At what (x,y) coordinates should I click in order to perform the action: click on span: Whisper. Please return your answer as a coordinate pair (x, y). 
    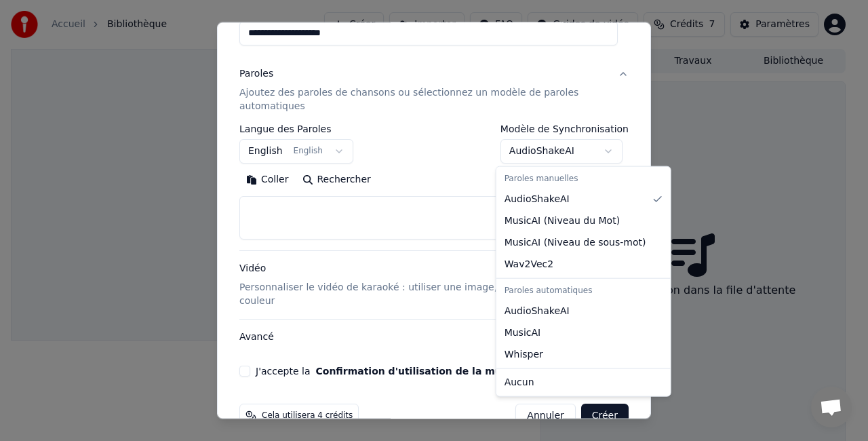
    Looking at the image, I should click on (523, 355).